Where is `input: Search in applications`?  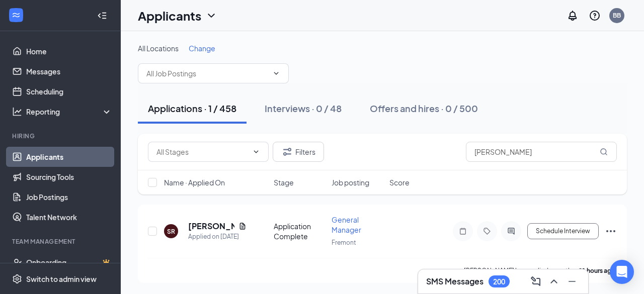
input: Search in applications is located at coordinates (541, 152).